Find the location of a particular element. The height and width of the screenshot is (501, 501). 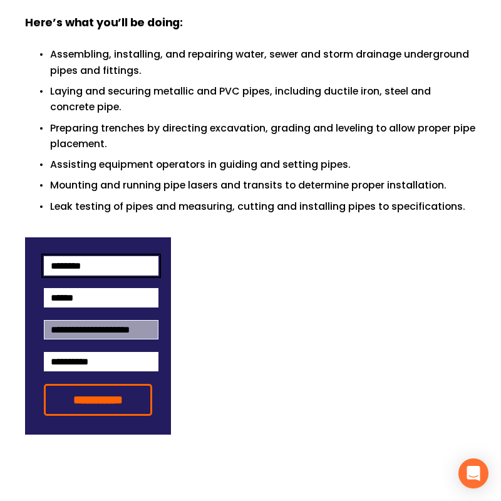

p: Preparing trenches by directing excavation, grading and leveling to allow proper pipe placement. is located at coordinates (263, 136).